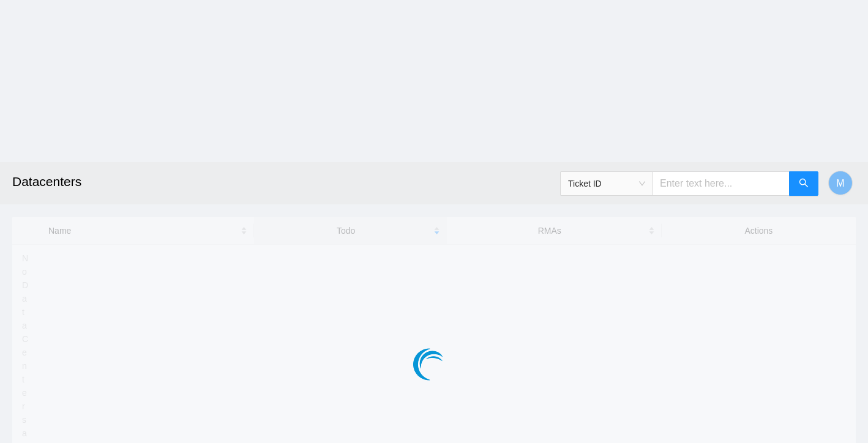  Describe the element at coordinates (804, 183) in the screenshot. I see `span: search` at that location.